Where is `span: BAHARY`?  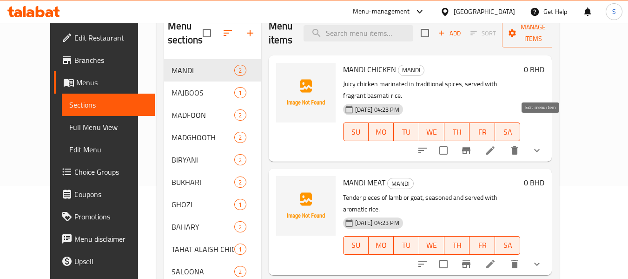 span: BAHARY is located at coordinates (203, 227).